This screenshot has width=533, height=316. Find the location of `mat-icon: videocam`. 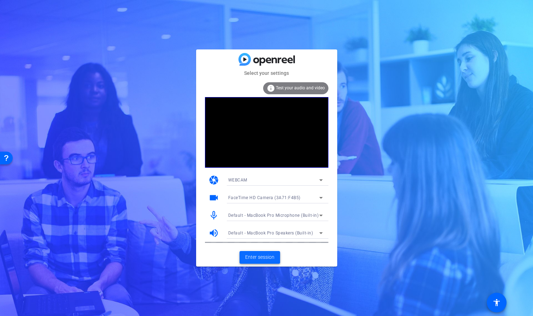

mat-icon: videocam is located at coordinates (214, 198).